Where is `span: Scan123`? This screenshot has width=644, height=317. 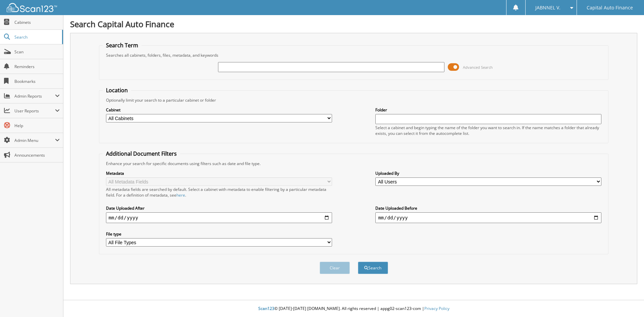
span: Scan123 is located at coordinates (267, 308).